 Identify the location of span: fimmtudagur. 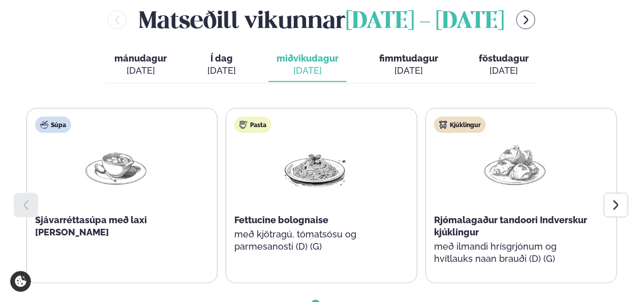
(409, 58).